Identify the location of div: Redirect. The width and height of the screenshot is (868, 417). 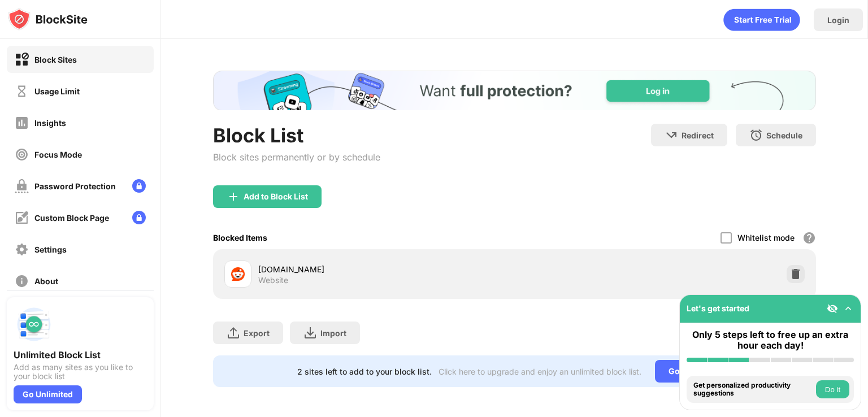
(698, 135).